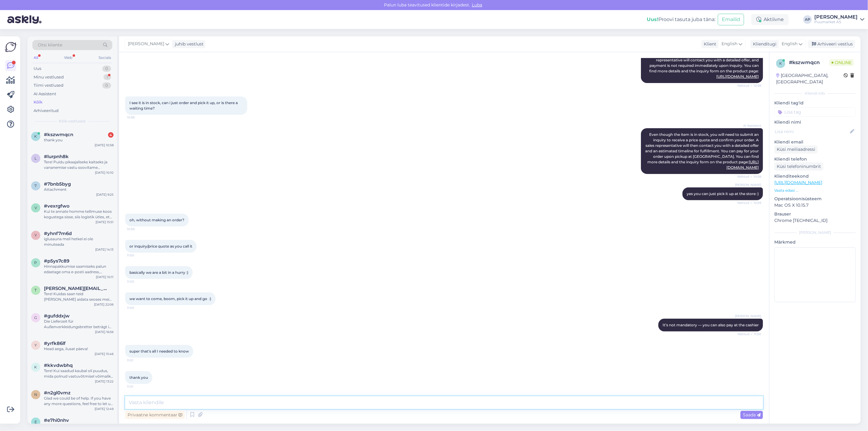  What do you see at coordinates (836, 22) in the screenshot?
I see `div: Puumarket AS` at bounding box center [836, 22].